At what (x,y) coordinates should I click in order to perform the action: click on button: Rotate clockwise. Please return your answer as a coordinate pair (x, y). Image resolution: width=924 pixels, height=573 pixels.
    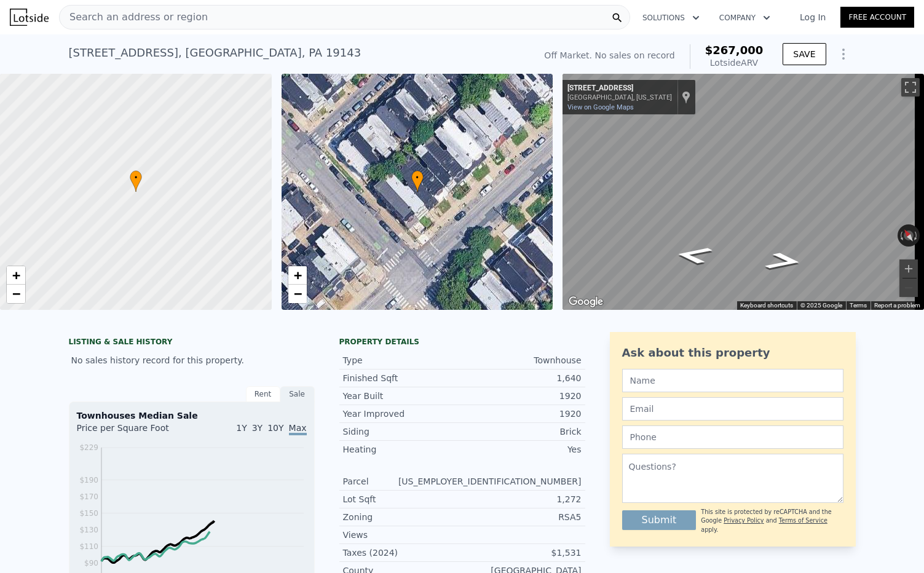
    Looking at the image, I should click on (917, 235).